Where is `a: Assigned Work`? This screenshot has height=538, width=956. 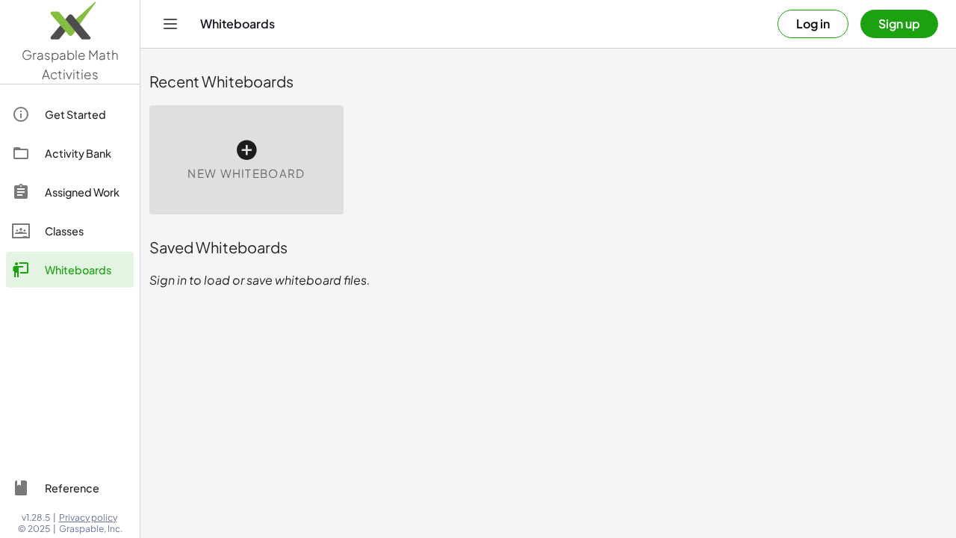
a: Assigned Work is located at coordinates (69, 192).